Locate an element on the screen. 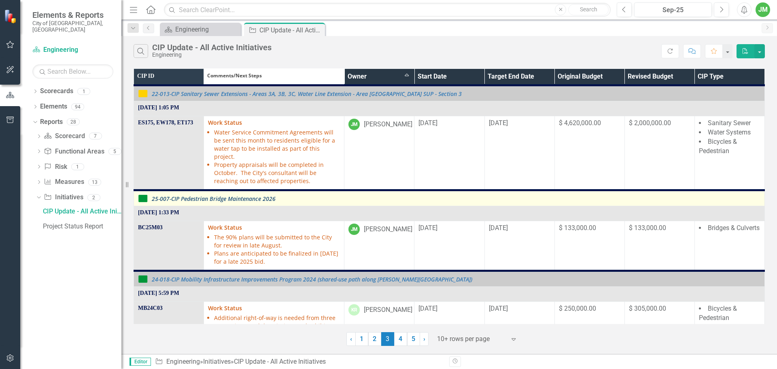  img: Near Target is located at coordinates (143, 94).